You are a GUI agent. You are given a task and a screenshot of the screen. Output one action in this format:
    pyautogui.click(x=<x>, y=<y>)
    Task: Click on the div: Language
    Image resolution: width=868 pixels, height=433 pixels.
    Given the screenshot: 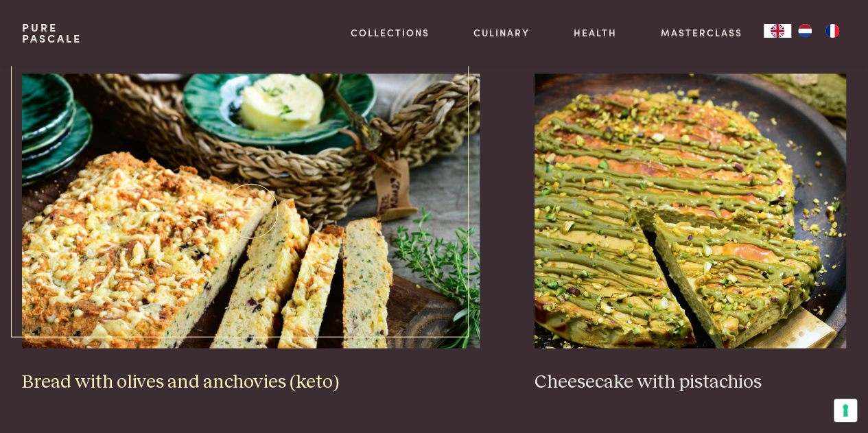 What is the action you would take?
    pyautogui.click(x=778, y=31)
    